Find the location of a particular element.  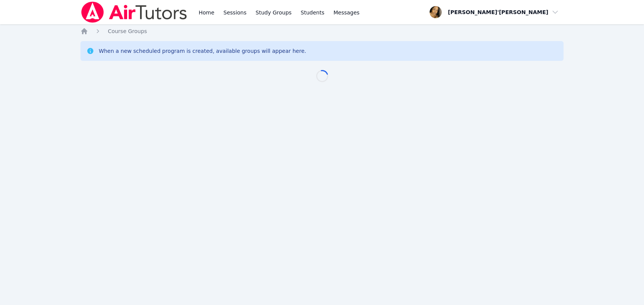

img: Air Tutors is located at coordinates (134, 12).